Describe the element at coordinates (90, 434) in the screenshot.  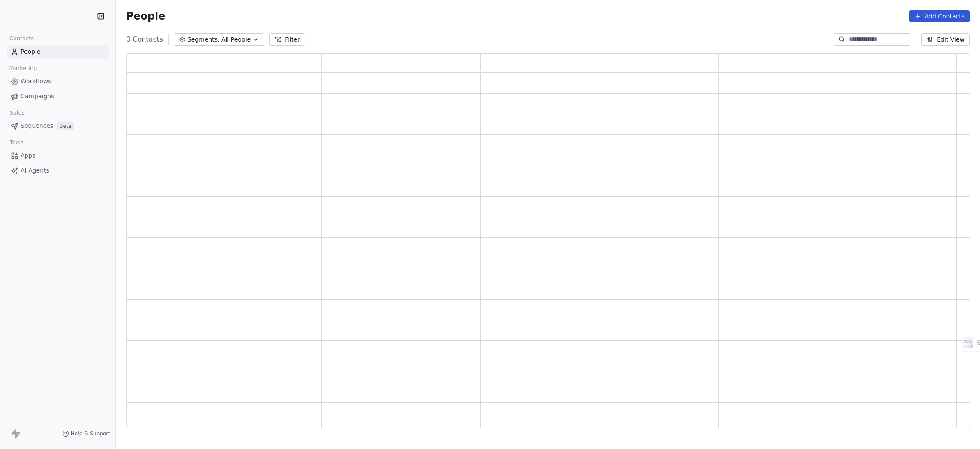
I see `span: Help & Support` at that location.